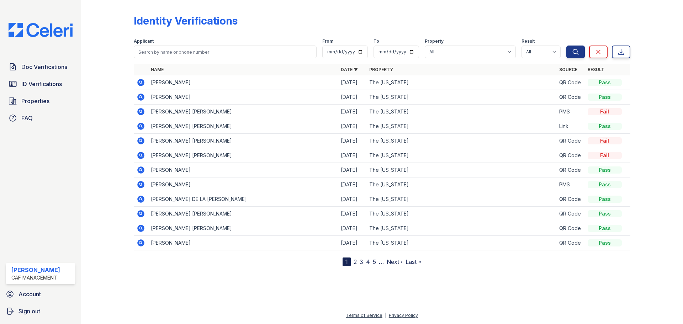 The height and width of the screenshot is (324, 683). I want to click on span: ID Verifications, so click(42, 84).